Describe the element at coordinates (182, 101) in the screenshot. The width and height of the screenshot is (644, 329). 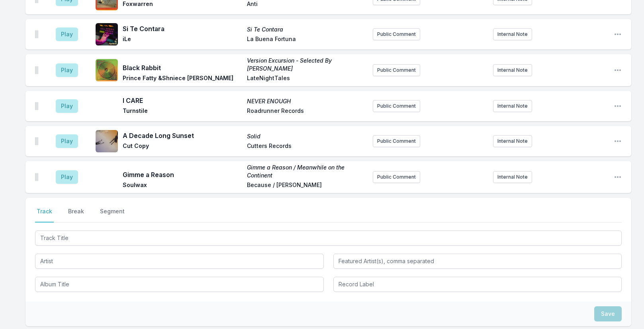
I see `span: I CARE` at that location.